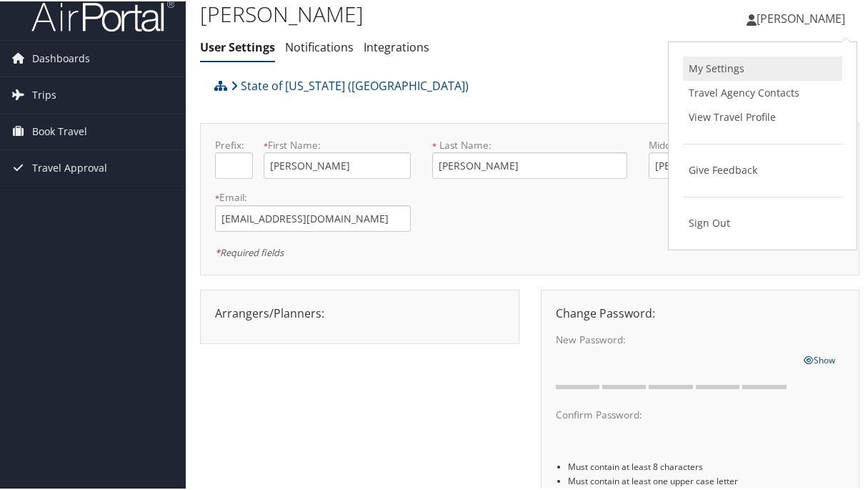 The image size is (868, 490). What do you see at coordinates (721, 144) in the screenshot?
I see `label: Middle Name:` at bounding box center [721, 144].